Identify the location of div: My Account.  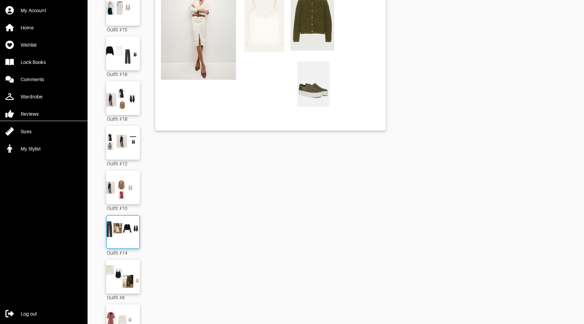
(33, 10).